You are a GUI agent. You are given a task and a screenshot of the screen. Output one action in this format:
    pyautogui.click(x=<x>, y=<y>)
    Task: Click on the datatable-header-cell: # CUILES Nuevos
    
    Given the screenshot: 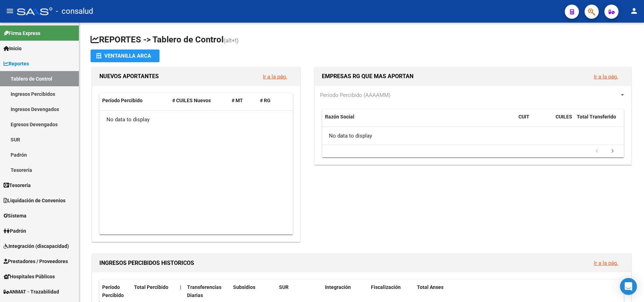 What is the action you would take?
    pyautogui.click(x=199, y=101)
    